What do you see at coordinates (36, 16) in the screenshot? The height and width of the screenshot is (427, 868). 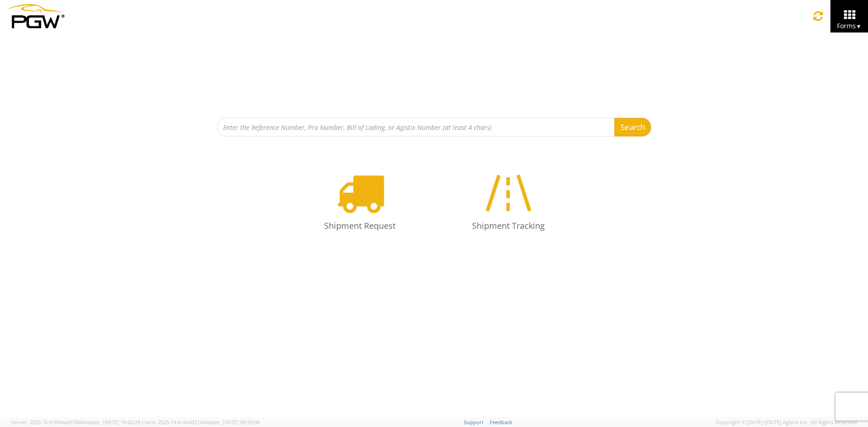 I see `img: pgw-form-logo-1aaa8060b1cc70fad034.png` at bounding box center [36, 16].